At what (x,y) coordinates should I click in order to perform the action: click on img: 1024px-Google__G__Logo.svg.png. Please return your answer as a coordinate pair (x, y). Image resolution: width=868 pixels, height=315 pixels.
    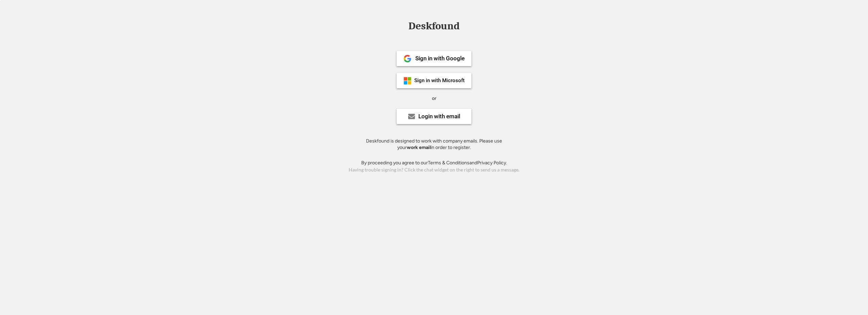
    Looking at the image, I should click on (408, 58).